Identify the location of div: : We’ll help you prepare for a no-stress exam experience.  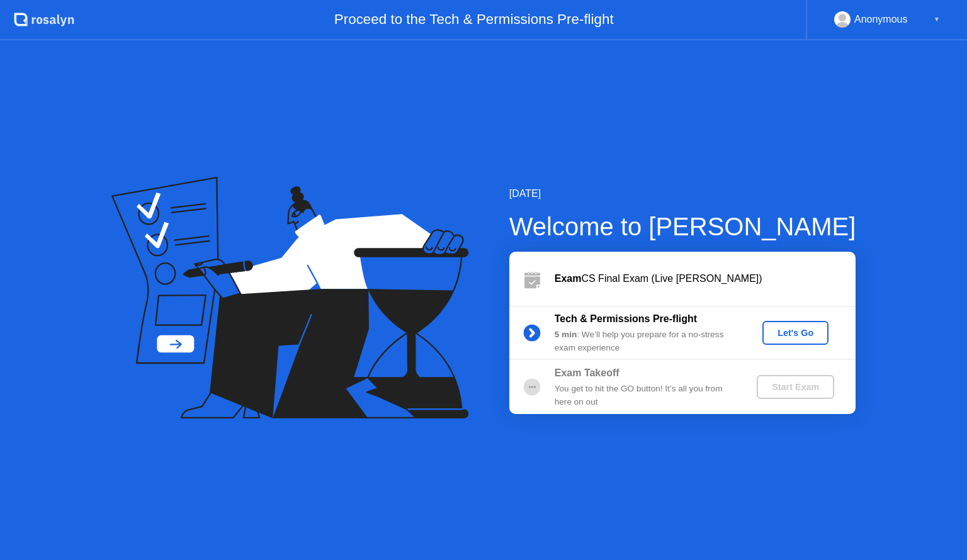
(645, 341).